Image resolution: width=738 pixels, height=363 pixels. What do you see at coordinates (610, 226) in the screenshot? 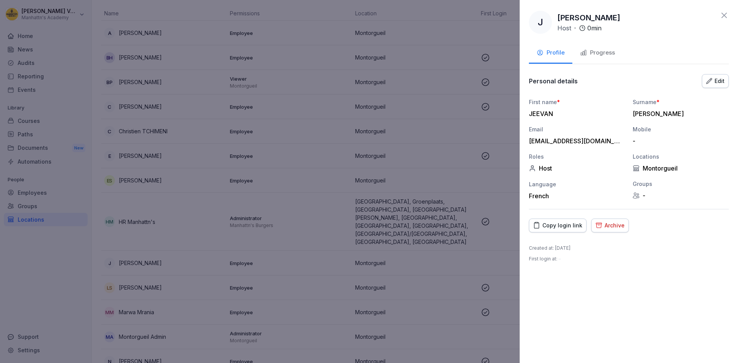
I see `button: Archive` at bounding box center [610, 226].